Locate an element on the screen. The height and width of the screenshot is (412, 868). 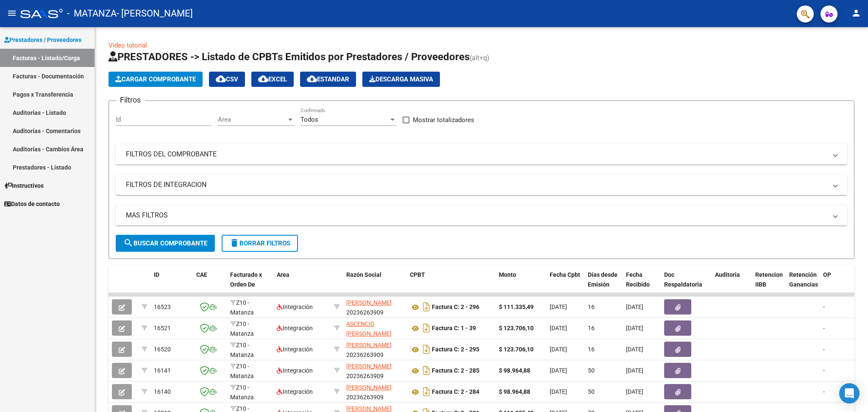
datatable-header-cell: Días desde Emisión is located at coordinates (604, 285).